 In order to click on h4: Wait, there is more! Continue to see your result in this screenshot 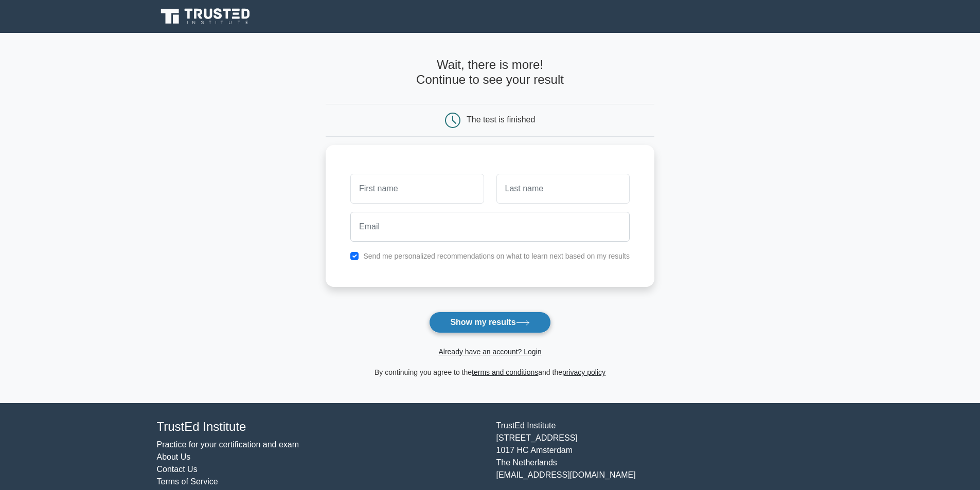, I will do `click(490, 72)`.